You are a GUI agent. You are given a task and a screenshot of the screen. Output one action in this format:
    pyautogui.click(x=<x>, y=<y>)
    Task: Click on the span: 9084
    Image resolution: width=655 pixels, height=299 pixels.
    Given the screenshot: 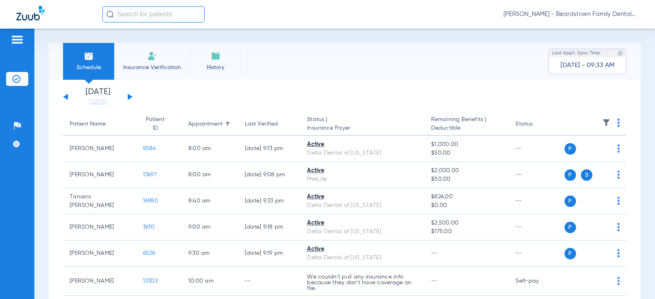 What is the action you would take?
    pyautogui.click(x=149, y=149)
    